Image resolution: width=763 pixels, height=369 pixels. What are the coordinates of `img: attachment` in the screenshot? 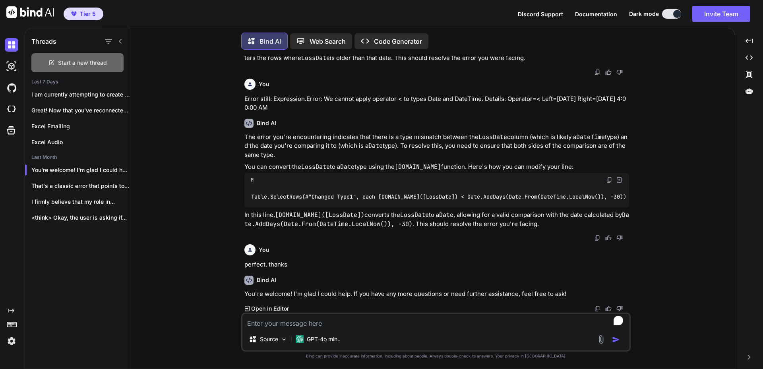 It's located at (601, 339).